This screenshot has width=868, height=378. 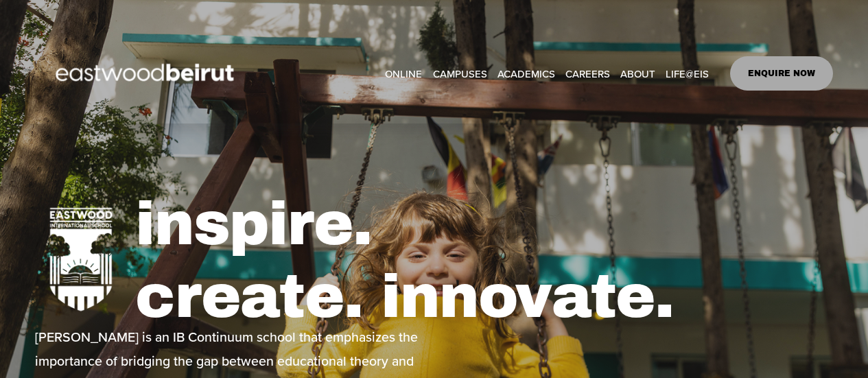 I want to click on span: ACADEMICS, so click(x=527, y=73).